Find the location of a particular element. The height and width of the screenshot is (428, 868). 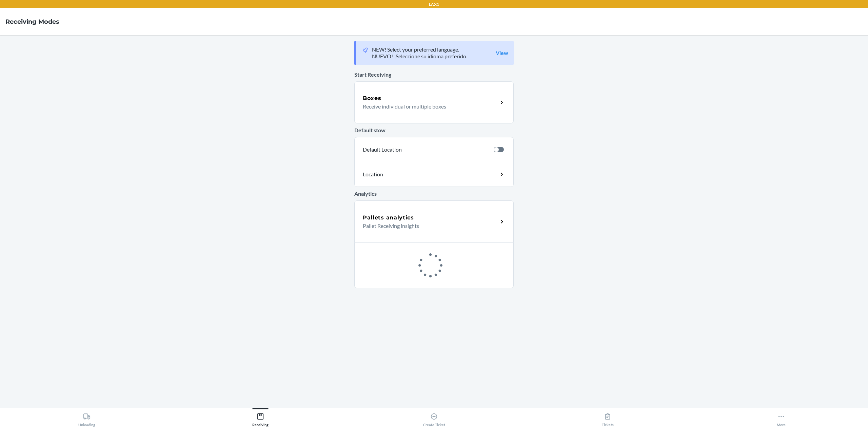

div: Create Ticket is located at coordinates (434, 419).